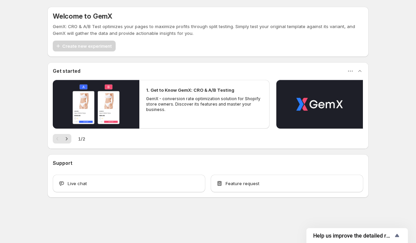 Image resolution: width=416 pixels, height=243 pixels. I want to click on h2: 1. Get to Know GemX: CRO & A/B Testing, so click(190, 90).